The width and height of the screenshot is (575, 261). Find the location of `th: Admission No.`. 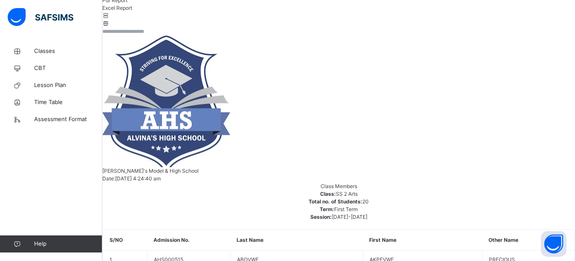

th: Admission No. is located at coordinates (188, 240).